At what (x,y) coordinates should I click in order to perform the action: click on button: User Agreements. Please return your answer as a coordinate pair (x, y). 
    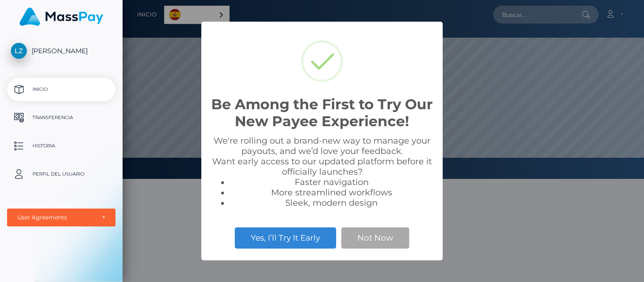
    Looking at the image, I should click on (61, 218).